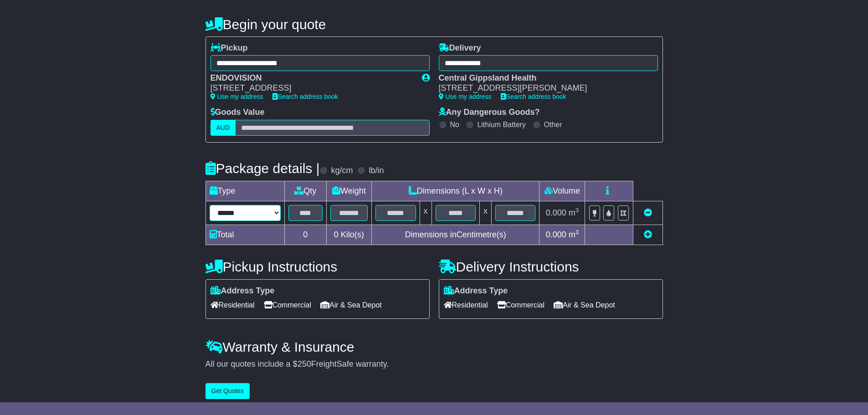 The width and height of the screenshot is (868, 415). Describe the element at coordinates (562, 191) in the screenshot. I see `td: Volume` at that location.